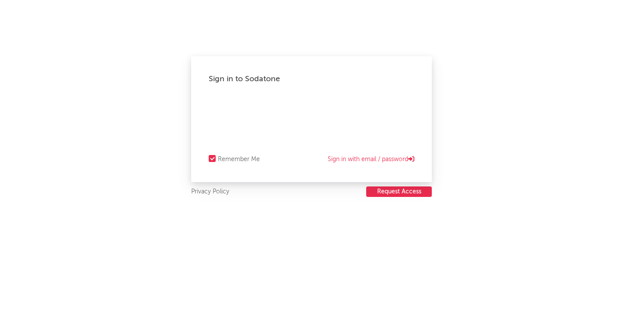  What do you see at coordinates (399, 192) in the screenshot?
I see `button: Request Access` at bounding box center [399, 192].